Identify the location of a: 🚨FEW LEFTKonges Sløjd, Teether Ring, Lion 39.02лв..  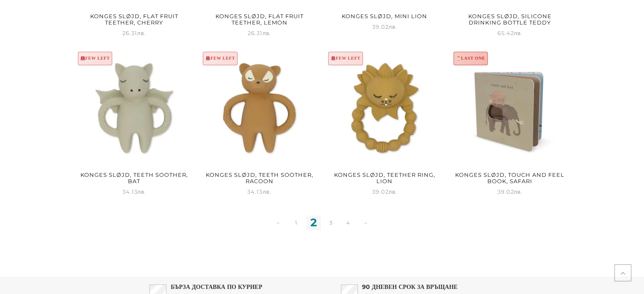
(385, 124).